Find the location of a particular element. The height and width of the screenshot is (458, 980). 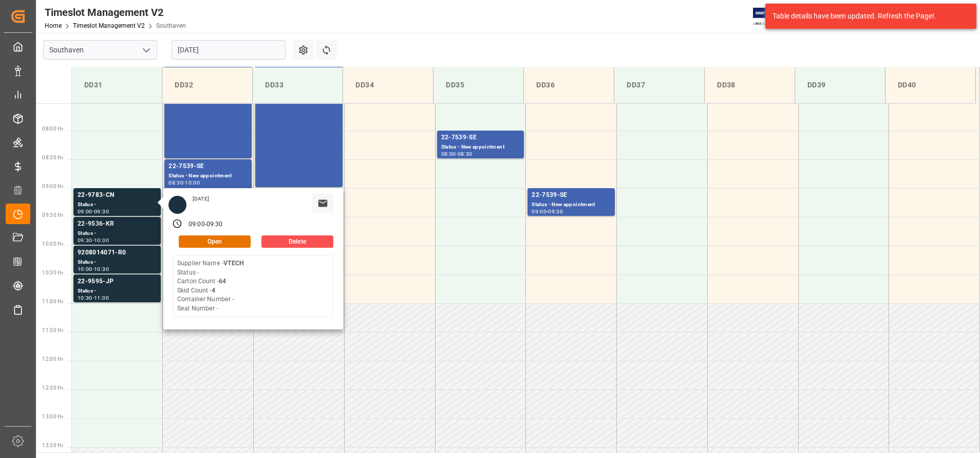

div: 22-9783-CN is located at coordinates (117, 195).